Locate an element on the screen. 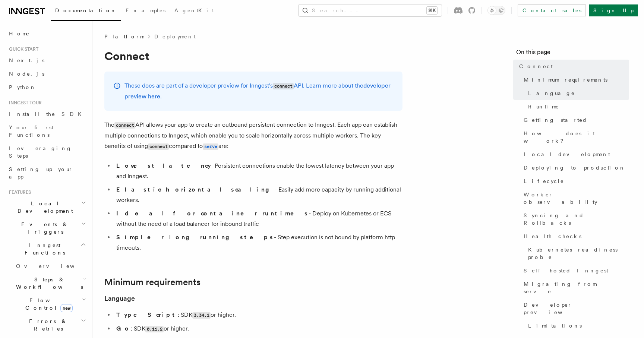 This screenshot has height=338, width=644. a: Leveraging Steps is located at coordinates (47, 152).